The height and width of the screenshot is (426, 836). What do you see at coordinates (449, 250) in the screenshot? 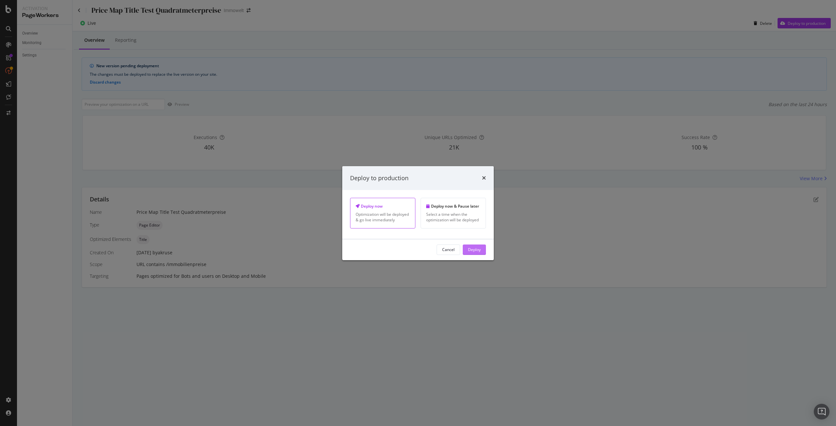
I see `button: Cancel` at bounding box center [449, 250].